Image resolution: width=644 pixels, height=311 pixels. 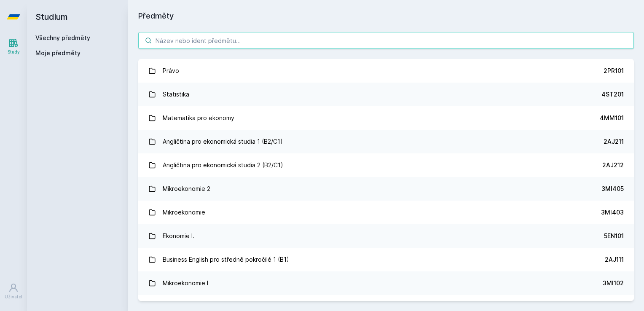 What do you see at coordinates (386, 40) in the screenshot?
I see `input: Název nebo ident předmětu…` at bounding box center [386, 40].